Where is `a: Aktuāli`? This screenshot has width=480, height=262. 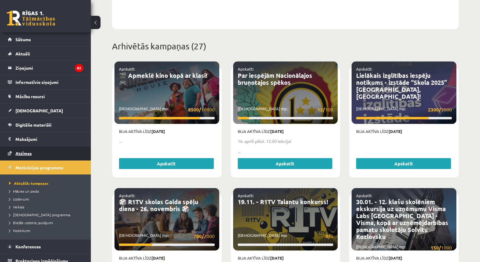 a: Aktuāli is located at coordinates (45, 54).